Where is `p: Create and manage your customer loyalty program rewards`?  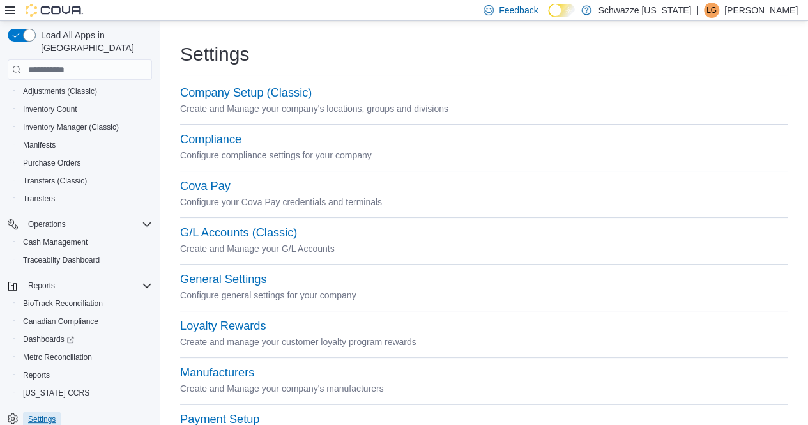
p: Create and manage your customer loyalty program rewards is located at coordinates (483, 342).